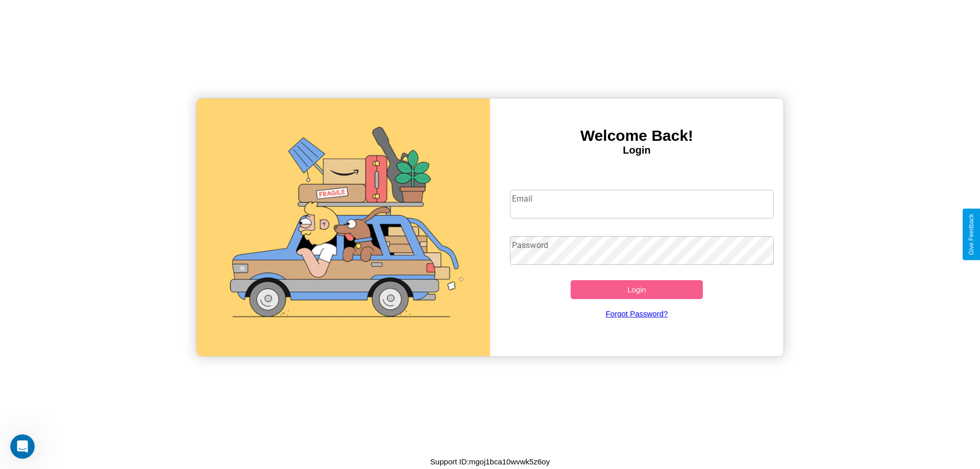 This screenshot has width=980, height=469. What do you see at coordinates (972, 234) in the screenshot?
I see `div: Give Feedback` at bounding box center [972, 234].